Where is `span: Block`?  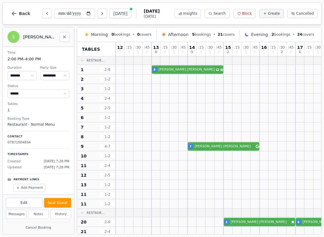
span: Block is located at coordinates (247, 14).